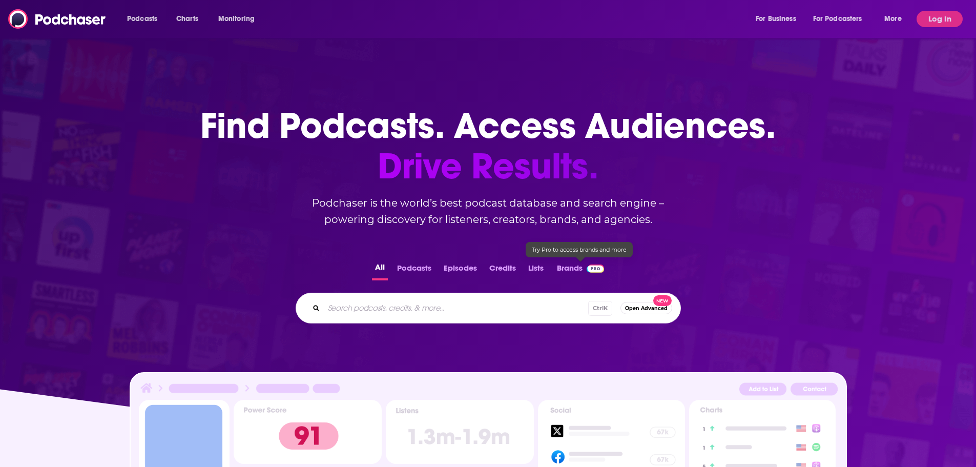 The image size is (976, 467). What do you see at coordinates (503, 270) in the screenshot?
I see `button: Credits` at bounding box center [503, 270].